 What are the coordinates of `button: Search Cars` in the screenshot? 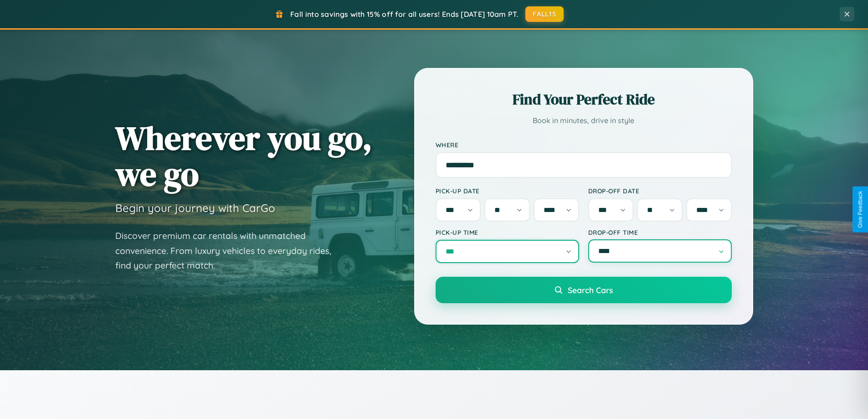 It's located at (583, 290).